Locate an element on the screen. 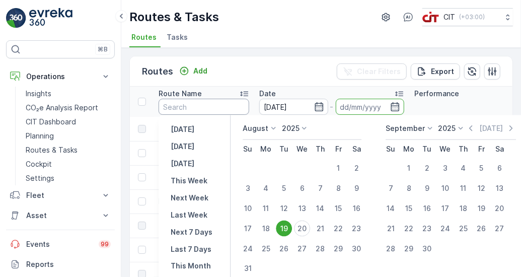 The image size is (521, 277). div: 23 is located at coordinates (356, 228).